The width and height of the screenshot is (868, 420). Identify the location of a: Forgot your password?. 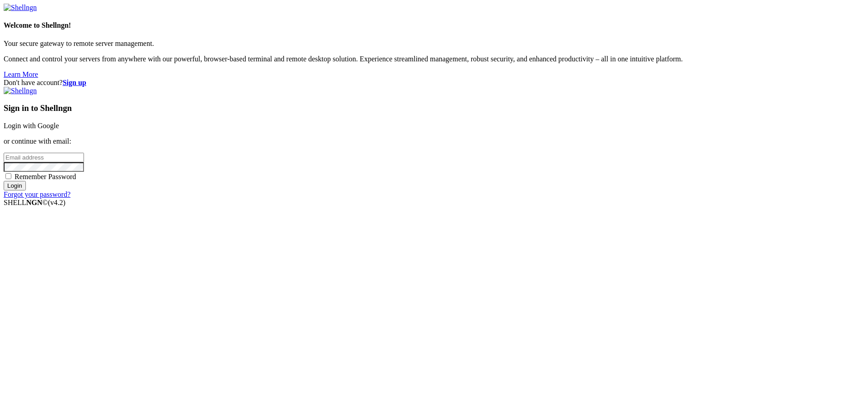
(36, 194).